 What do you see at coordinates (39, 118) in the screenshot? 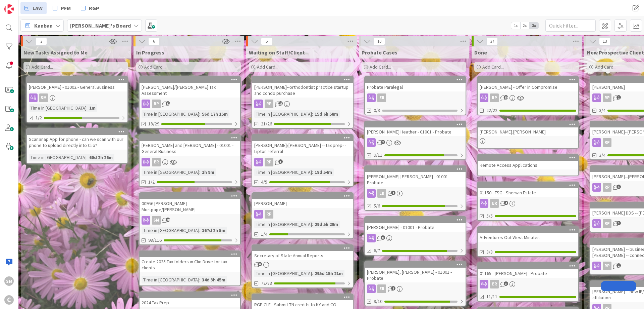
I see `span: 1/2` at bounding box center [39, 118].